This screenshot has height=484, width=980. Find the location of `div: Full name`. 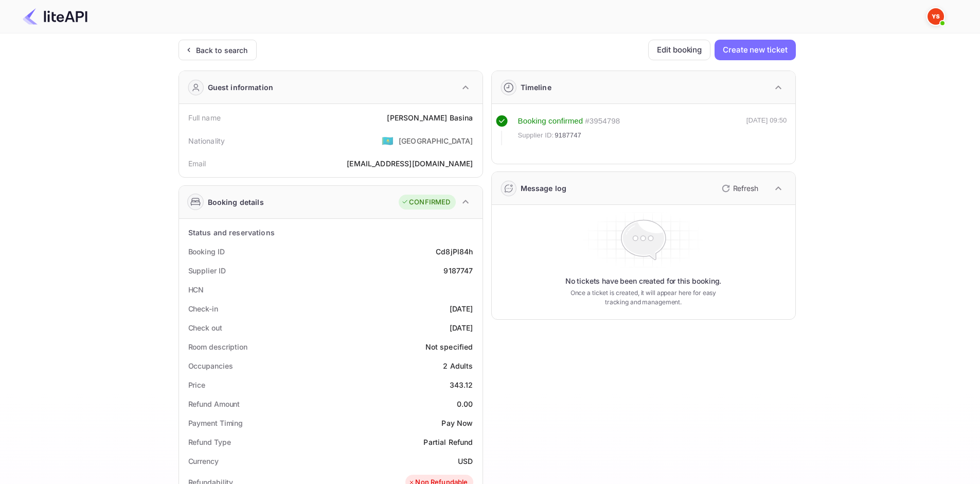

div: Full name is located at coordinates (204, 117).